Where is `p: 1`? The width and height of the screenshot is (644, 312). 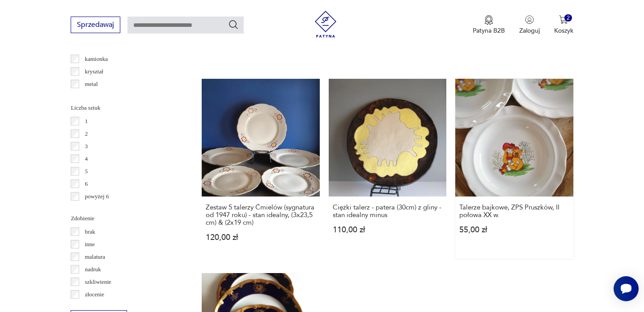
p: 1 is located at coordinates (86, 121).